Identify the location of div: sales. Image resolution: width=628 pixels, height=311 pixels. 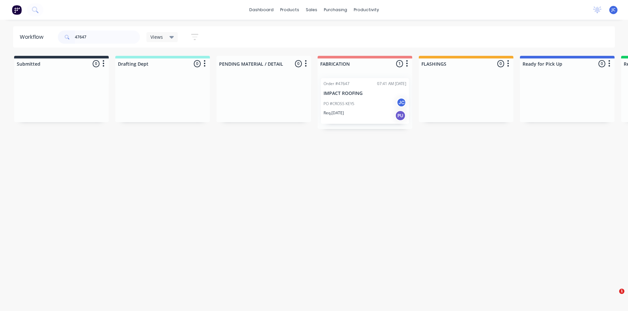
(311, 10).